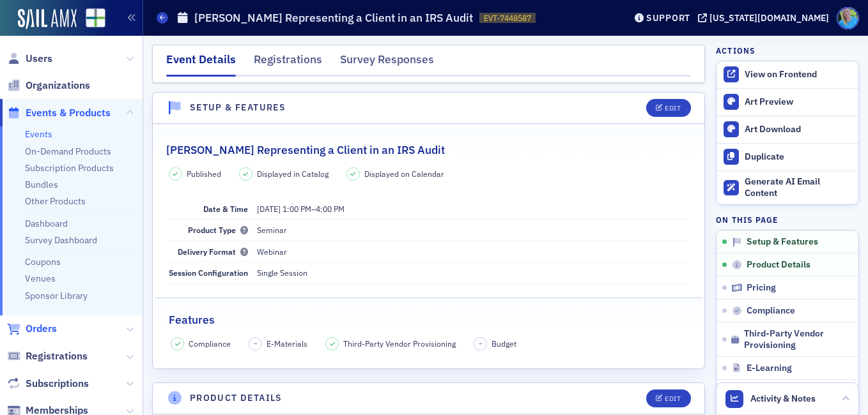 This screenshot has width=868, height=415. What do you see at coordinates (236, 398) in the screenshot?
I see `h4: Product Details` at bounding box center [236, 398].